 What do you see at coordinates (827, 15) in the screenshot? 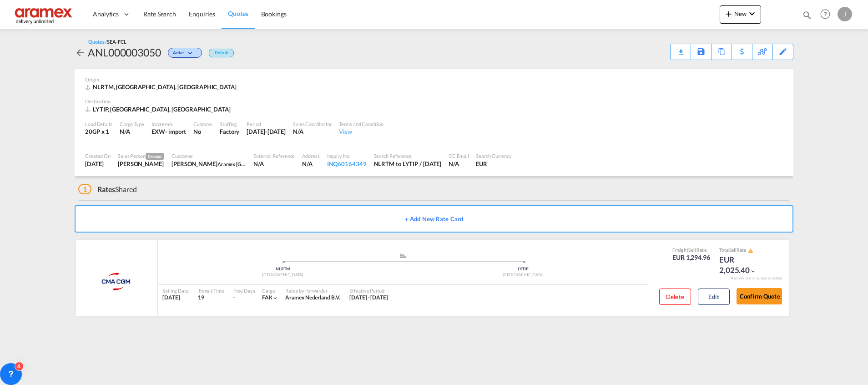
I see `div: Help` at bounding box center [827, 15].